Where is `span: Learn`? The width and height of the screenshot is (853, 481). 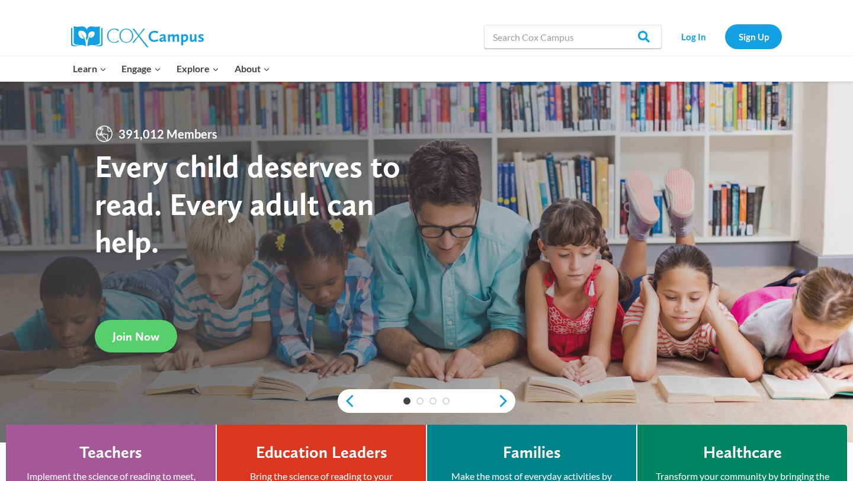
span: Learn is located at coordinates (89, 69).